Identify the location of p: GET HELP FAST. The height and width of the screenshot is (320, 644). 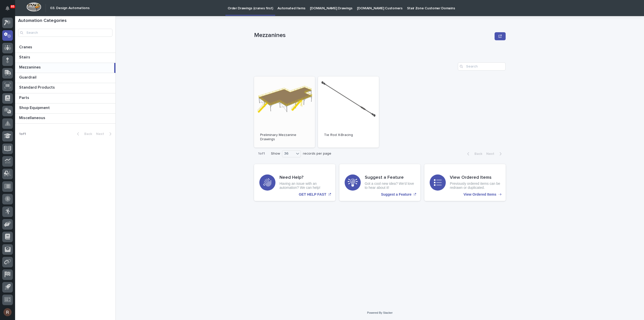
(313, 194).